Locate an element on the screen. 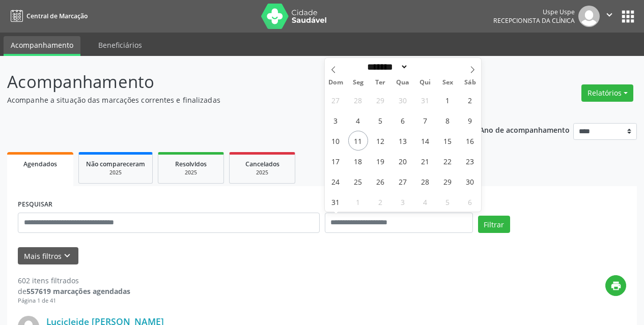 The width and height of the screenshot is (644, 325). span: Agosto 15, 2025 is located at coordinates (447, 140).